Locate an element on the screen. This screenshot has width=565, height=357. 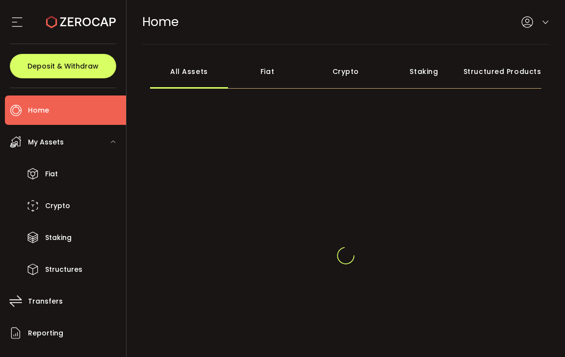
div: Structured Products is located at coordinates (502, 72).